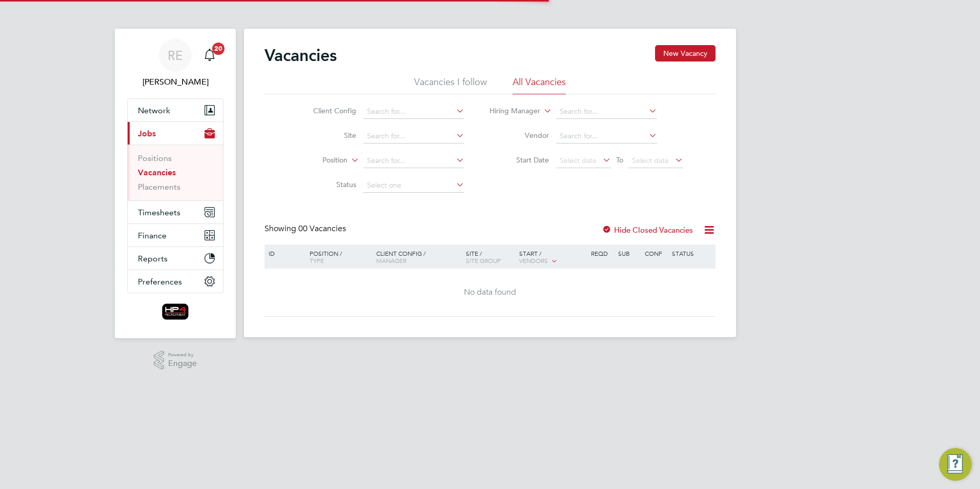 Image resolution: width=980 pixels, height=489 pixels. I want to click on a: Powered byEngage, so click(175, 360).